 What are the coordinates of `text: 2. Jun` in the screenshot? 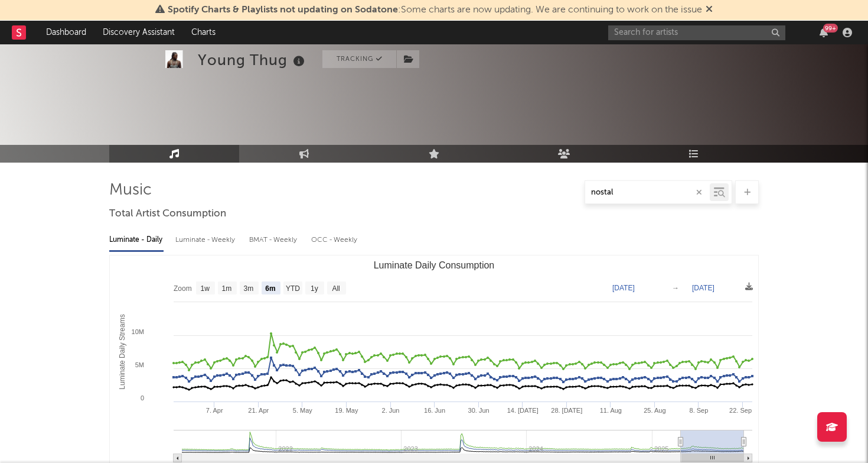 It's located at (391, 411).